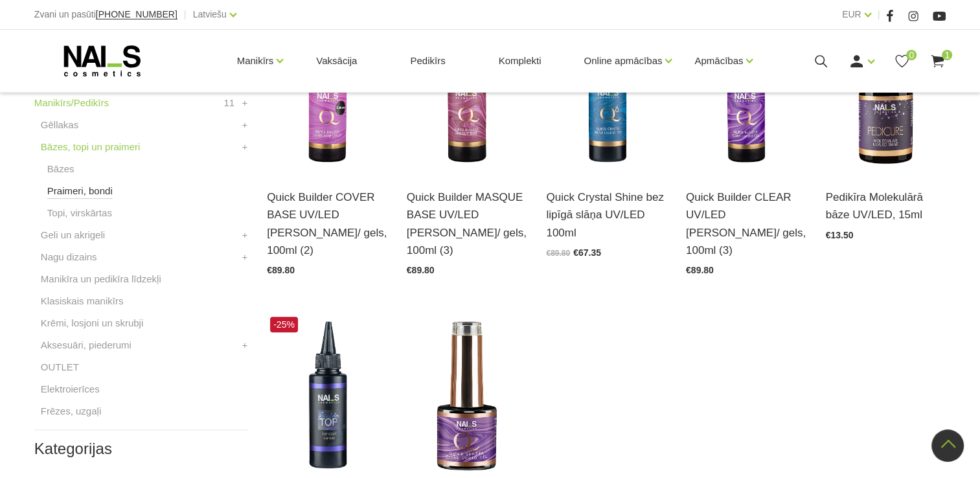 The width and height of the screenshot is (980, 478). I want to click on a: Frēzes, uzgaļi, so click(71, 412).